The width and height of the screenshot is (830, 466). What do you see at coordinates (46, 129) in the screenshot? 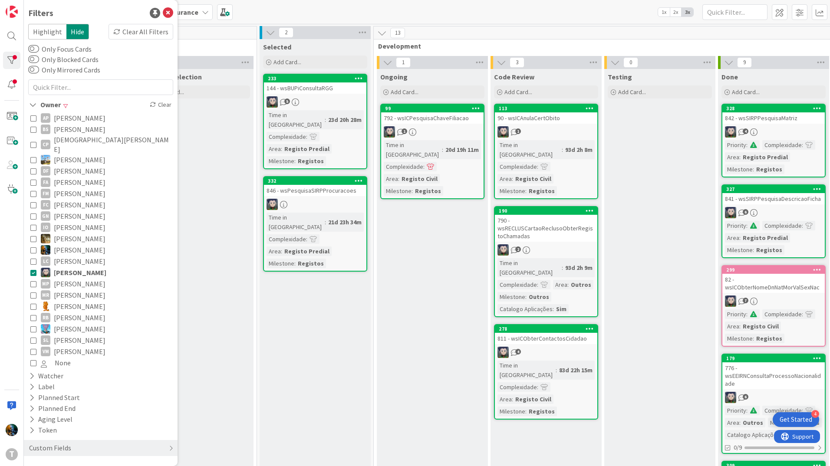
I see `div: BS` at bounding box center [46, 129].